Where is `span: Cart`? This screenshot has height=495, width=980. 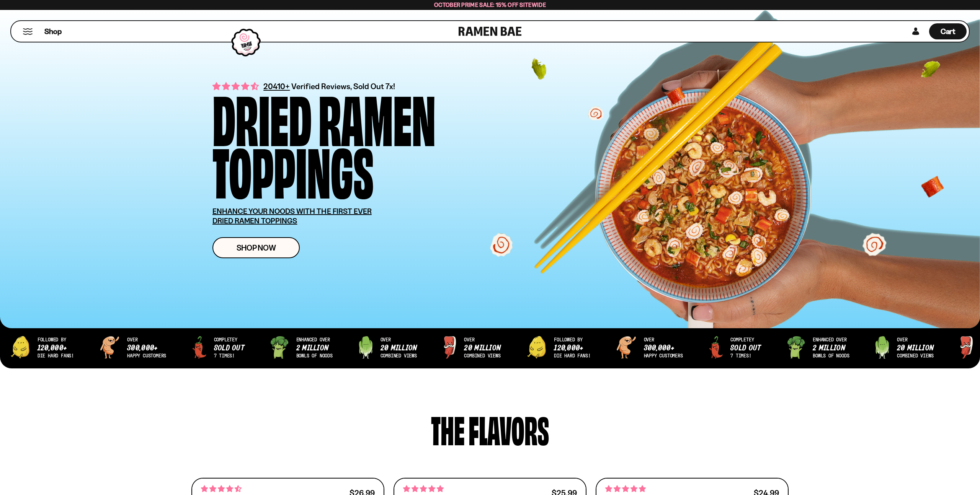 span: Cart is located at coordinates (948, 31).